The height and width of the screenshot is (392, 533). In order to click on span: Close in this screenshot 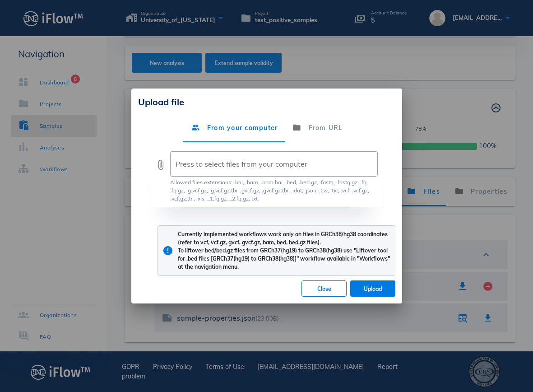, I will do `click(324, 289)`.